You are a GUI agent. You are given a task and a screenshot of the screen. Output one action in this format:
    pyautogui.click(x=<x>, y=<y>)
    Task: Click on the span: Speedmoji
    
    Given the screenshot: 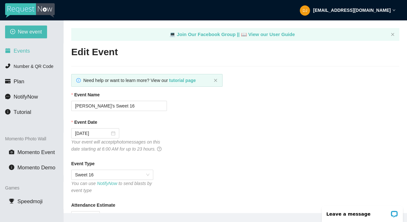 What is the action you would take?
    pyautogui.click(x=30, y=201)
    